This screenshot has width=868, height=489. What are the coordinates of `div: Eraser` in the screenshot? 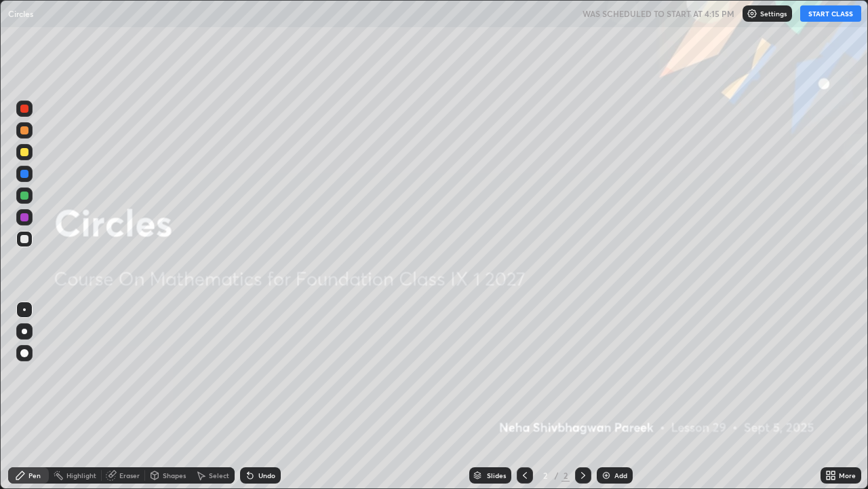 It's located at (130, 475).